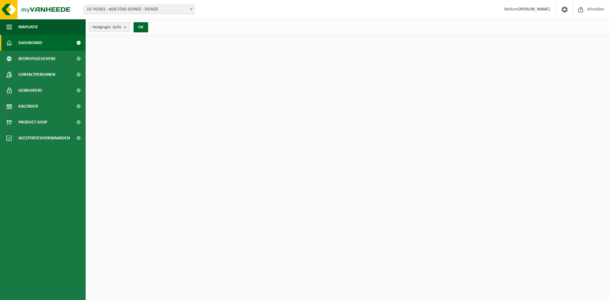  I want to click on span: Bedrijfsgegevens, so click(37, 59).